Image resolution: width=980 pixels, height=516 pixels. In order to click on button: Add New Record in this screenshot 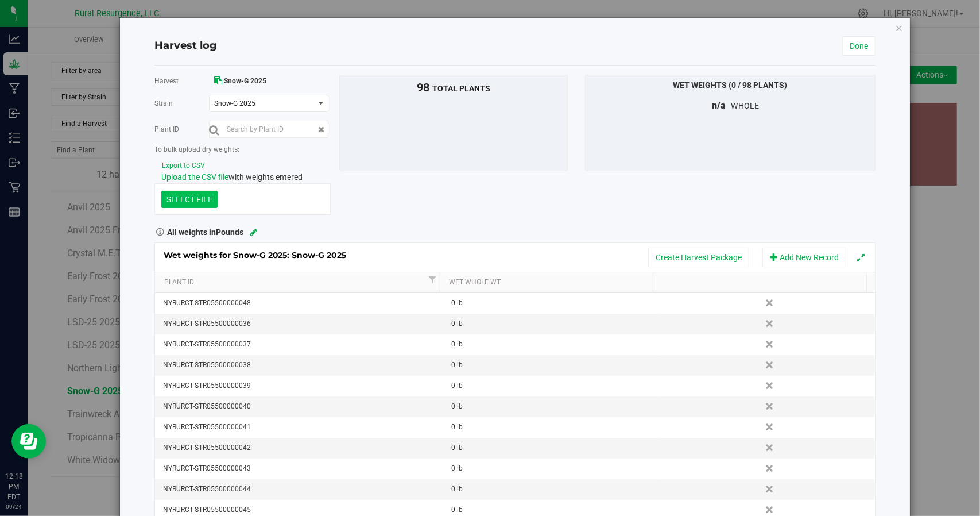, I will do `click(805, 257)`.